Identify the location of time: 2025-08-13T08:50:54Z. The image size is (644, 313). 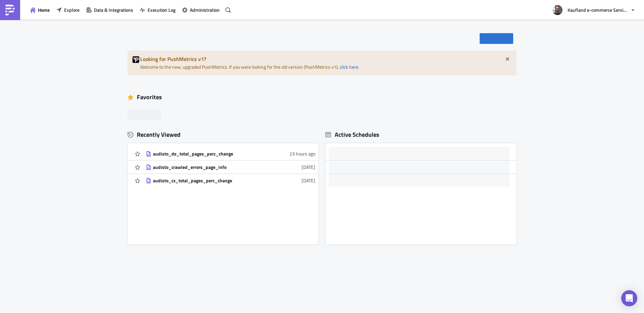
(302, 153).